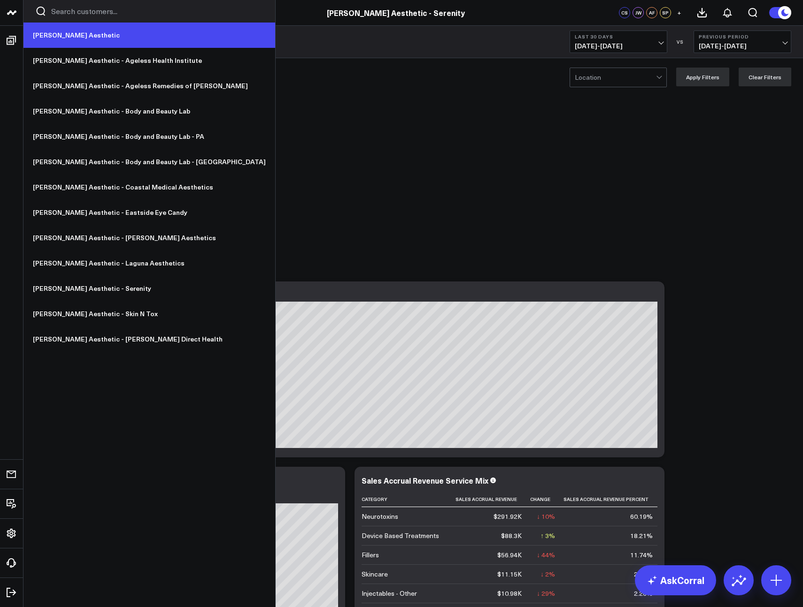 This screenshot has width=803, height=607. What do you see at coordinates (665, 13) in the screenshot?
I see `div: SP` at bounding box center [665, 13].